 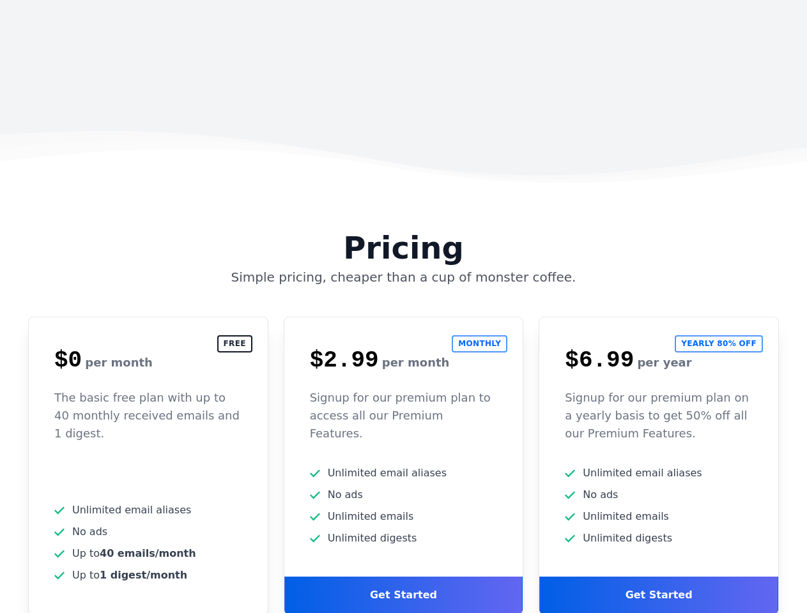 I want to click on span: $2.99, so click(x=344, y=360).